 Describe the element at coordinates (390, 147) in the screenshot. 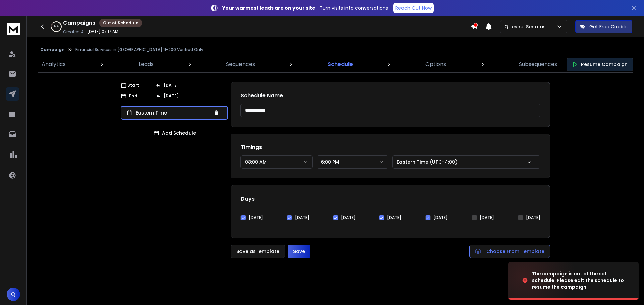

I see `h1: Timings` at that location.